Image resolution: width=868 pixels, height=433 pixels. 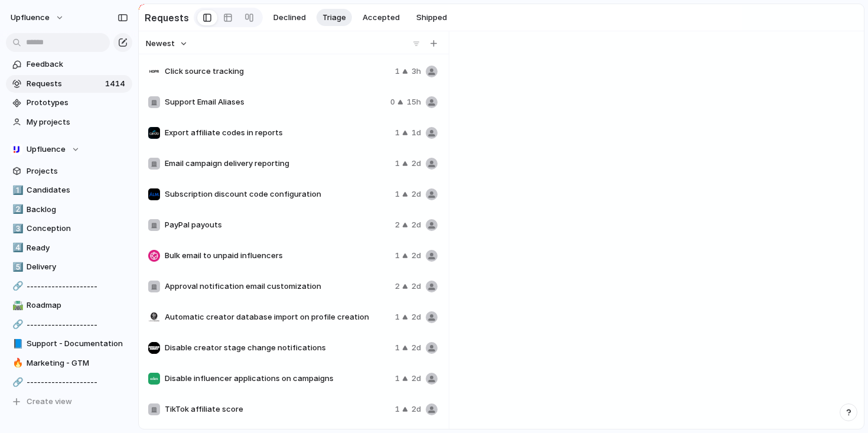 I want to click on span: Delivery, so click(x=77, y=267).